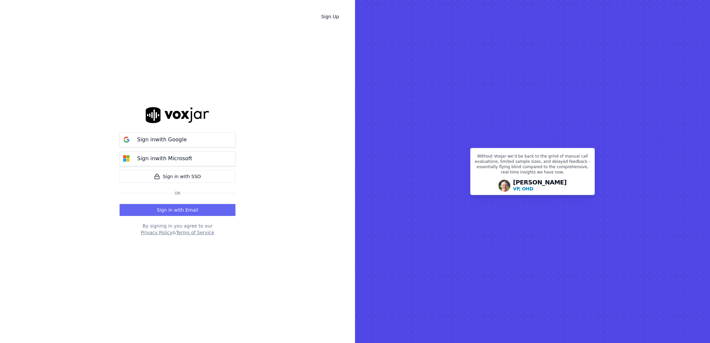 The height and width of the screenshot is (343, 710). I want to click on p: VP, OHD, so click(523, 189).